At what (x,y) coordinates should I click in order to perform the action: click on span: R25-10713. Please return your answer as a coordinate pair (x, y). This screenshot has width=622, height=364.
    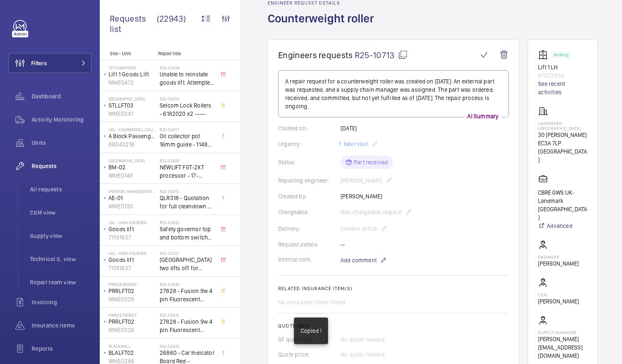
    Looking at the image, I should click on (381, 55).